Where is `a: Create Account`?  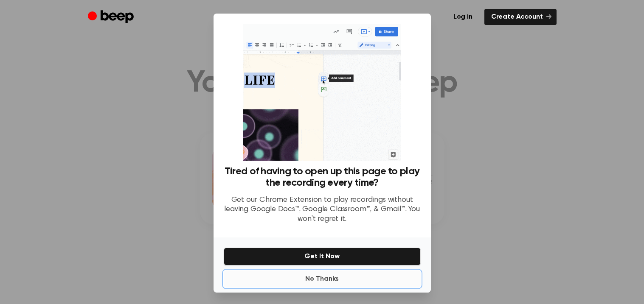
a: Create Account is located at coordinates (521, 17).